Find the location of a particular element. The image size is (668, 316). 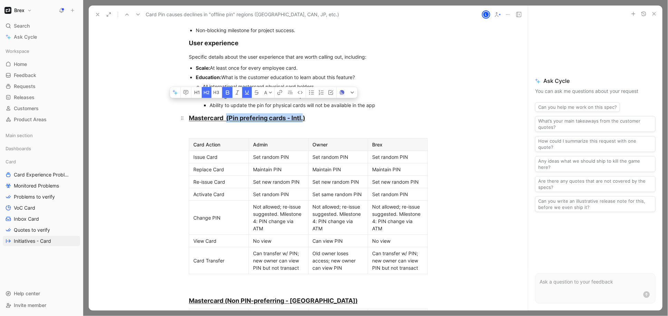

a: Customers is located at coordinates (41, 108).